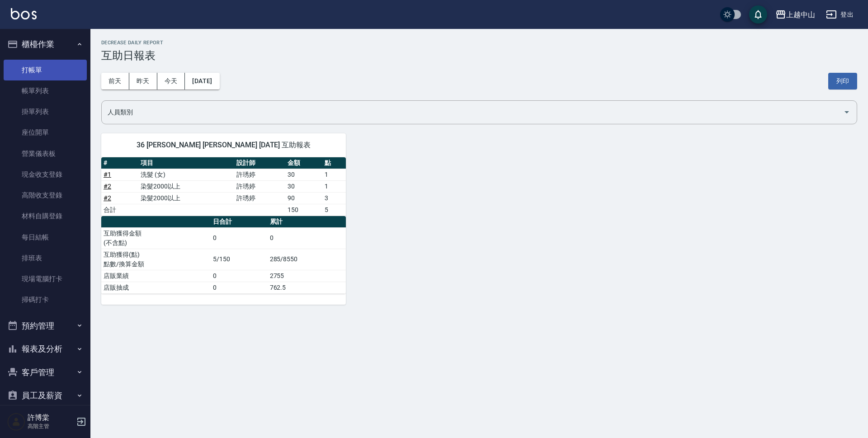  I want to click on td: 5, so click(334, 210).